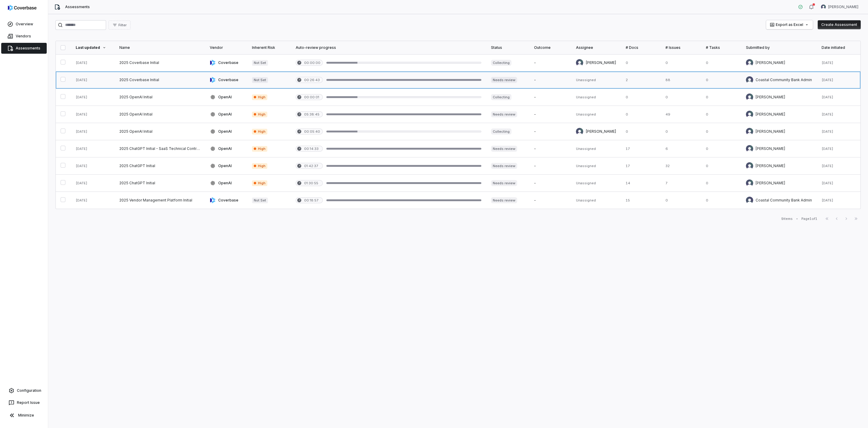 The image size is (868, 428). Describe the element at coordinates (24, 49) in the screenshot. I see `a: Assessments` at that location.